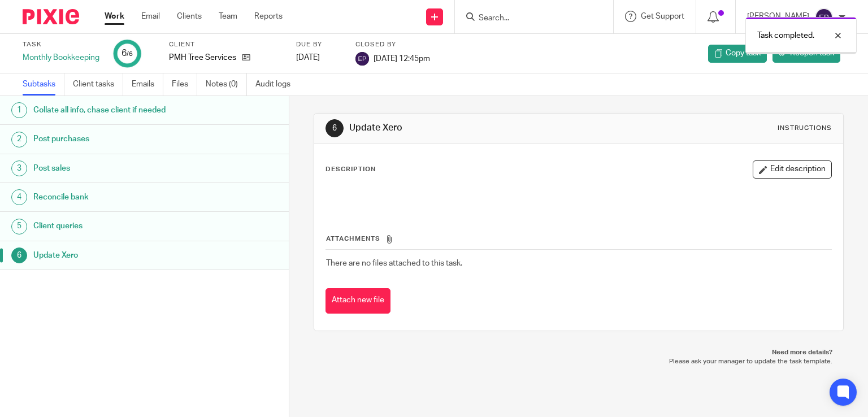 The width and height of the screenshot is (868, 417). I want to click on h1: Client queries, so click(115, 226).